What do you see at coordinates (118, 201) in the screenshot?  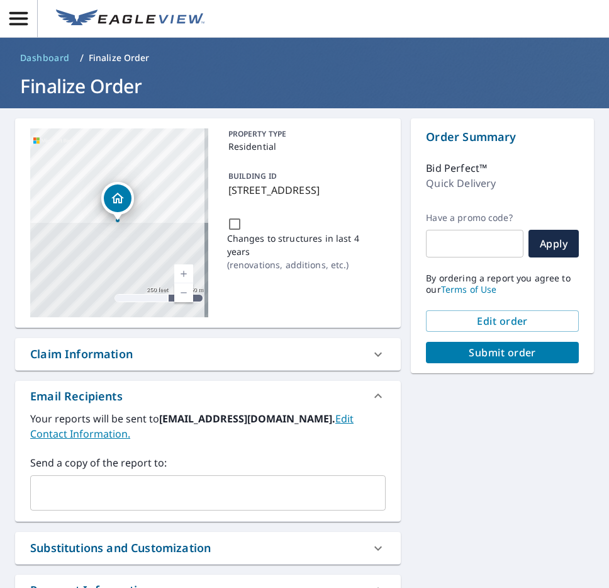 I see `div: Dropped pin, building 1, Residential property, 423 Running Brook Rd North Wales, PA 19454` at bounding box center [118, 201].